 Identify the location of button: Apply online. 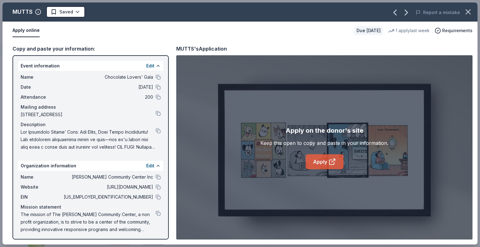
(26, 31).